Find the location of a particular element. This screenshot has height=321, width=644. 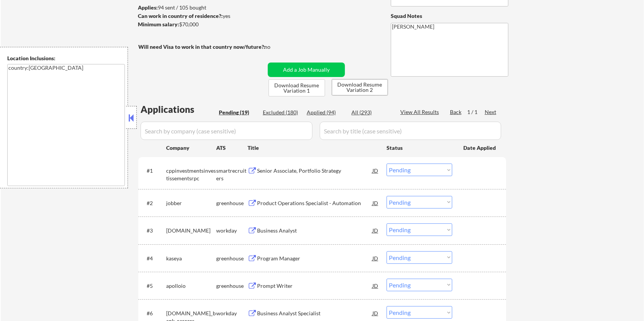

div: 94 sent / 105 bought is located at coordinates (201, 8).